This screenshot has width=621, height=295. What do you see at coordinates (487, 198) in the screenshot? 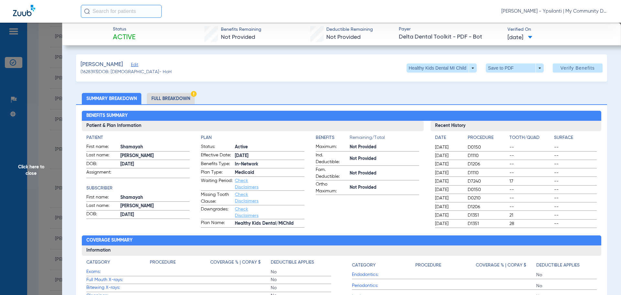
I see `span: D0210` at bounding box center [487, 198].